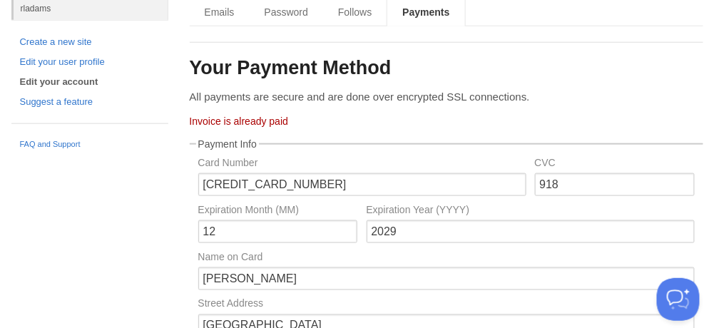 The image size is (714, 328). I want to click on a: Create a new site, so click(90, 42).